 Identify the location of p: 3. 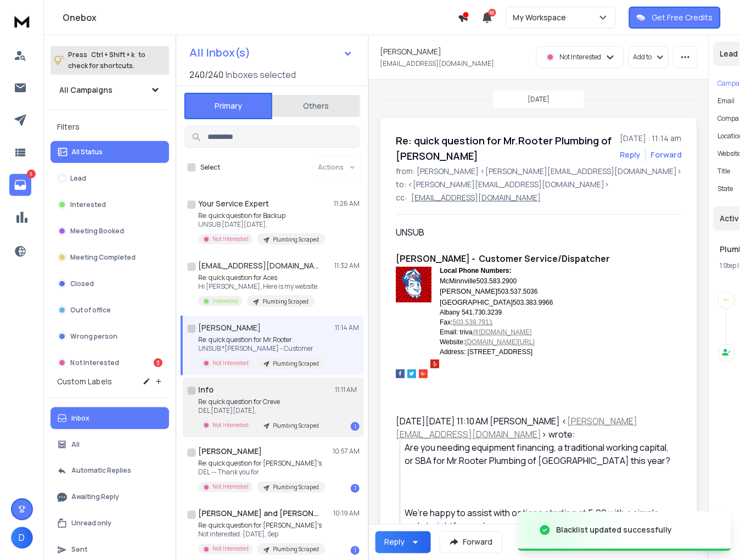
(32, 174).